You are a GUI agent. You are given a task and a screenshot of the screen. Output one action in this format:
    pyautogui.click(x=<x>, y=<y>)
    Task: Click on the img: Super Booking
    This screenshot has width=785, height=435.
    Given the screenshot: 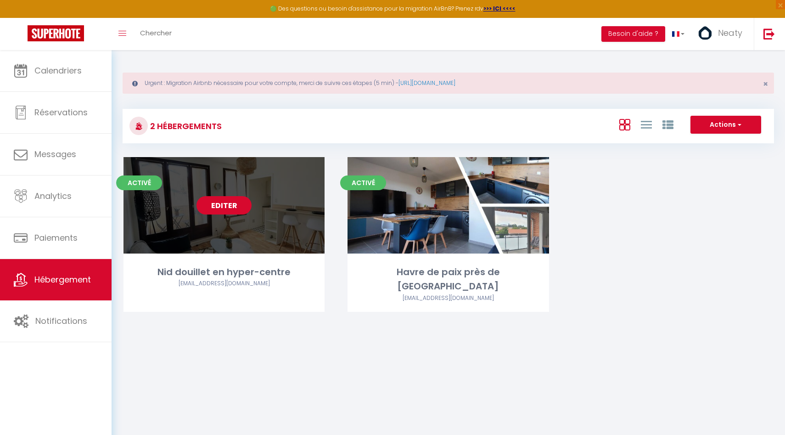 What is the action you would take?
    pyautogui.click(x=56, y=33)
    